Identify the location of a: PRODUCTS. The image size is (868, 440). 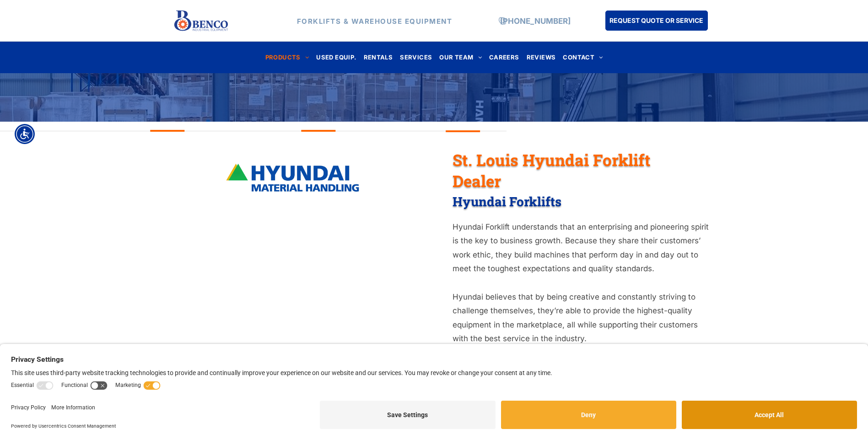
(287, 57).